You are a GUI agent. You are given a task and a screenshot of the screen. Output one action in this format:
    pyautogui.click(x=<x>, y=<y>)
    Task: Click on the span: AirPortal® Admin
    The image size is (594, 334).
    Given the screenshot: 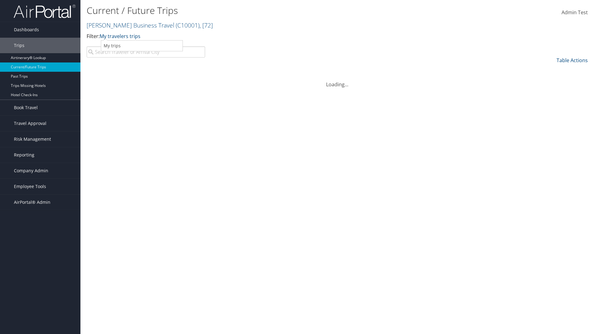 What is the action you would take?
    pyautogui.click(x=32, y=202)
    